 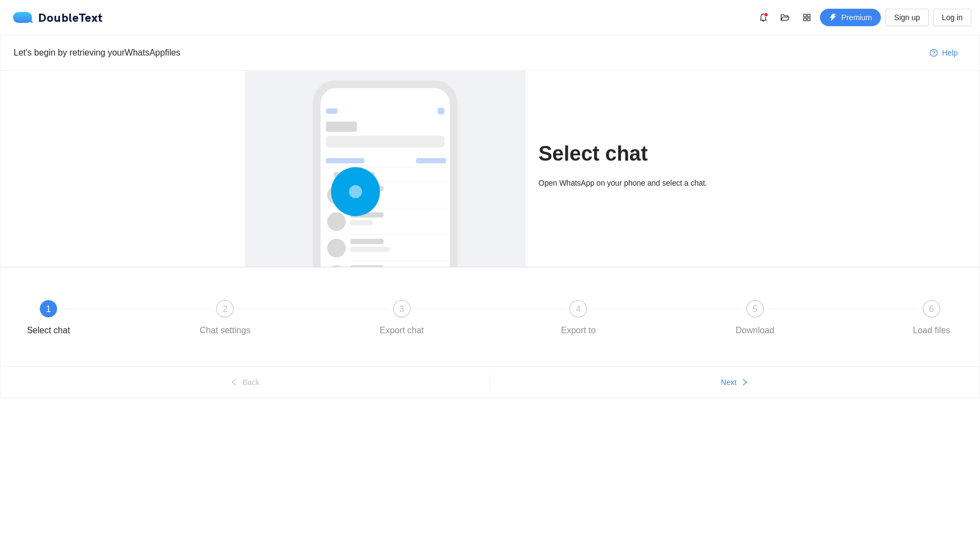 What do you see at coordinates (953, 18) in the screenshot?
I see `span: Log in` at bounding box center [953, 18].